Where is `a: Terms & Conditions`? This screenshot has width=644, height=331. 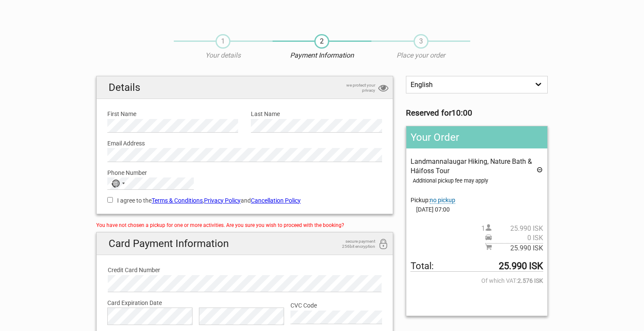
a: Terms & Conditions is located at coordinates (177, 200).